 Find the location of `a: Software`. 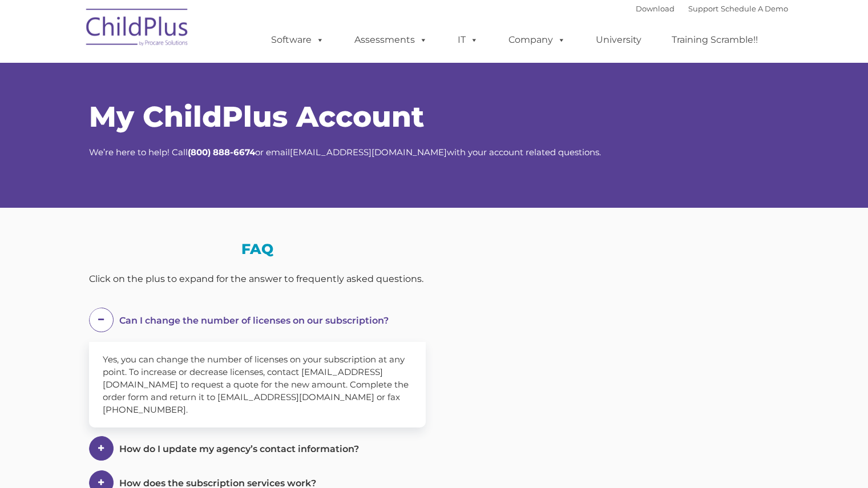

a: Software is located at coordinates (297, 40).